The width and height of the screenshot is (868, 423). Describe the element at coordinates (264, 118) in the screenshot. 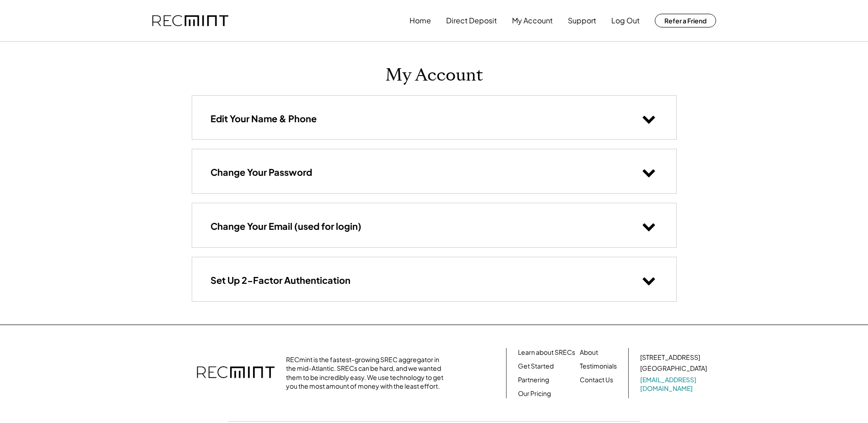

I see `h3: Edit Your Name & Phone` at that location.